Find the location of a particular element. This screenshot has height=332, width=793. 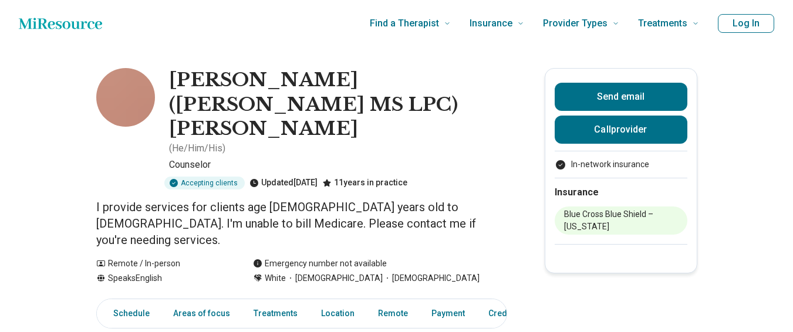

a: Remote is located at coordinates (393, 313).